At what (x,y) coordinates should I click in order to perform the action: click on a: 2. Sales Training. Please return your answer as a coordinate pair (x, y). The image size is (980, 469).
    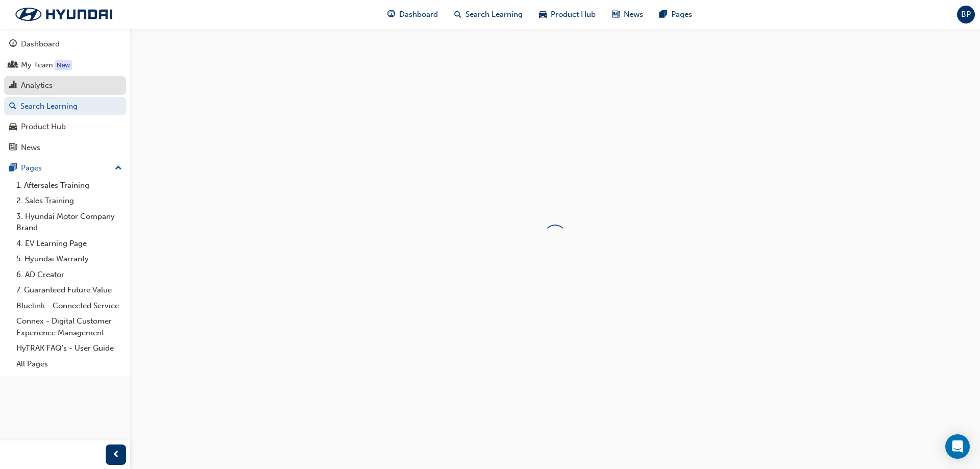
    Looking at the image, I should click on (69, 200).